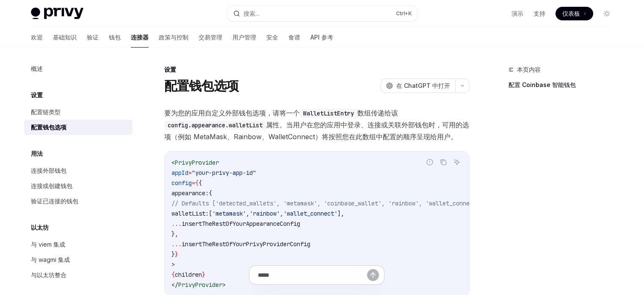 The height and width of the screenshot is (295, 644). I want to click on a: 与 viem 集成, so click(78, 244).